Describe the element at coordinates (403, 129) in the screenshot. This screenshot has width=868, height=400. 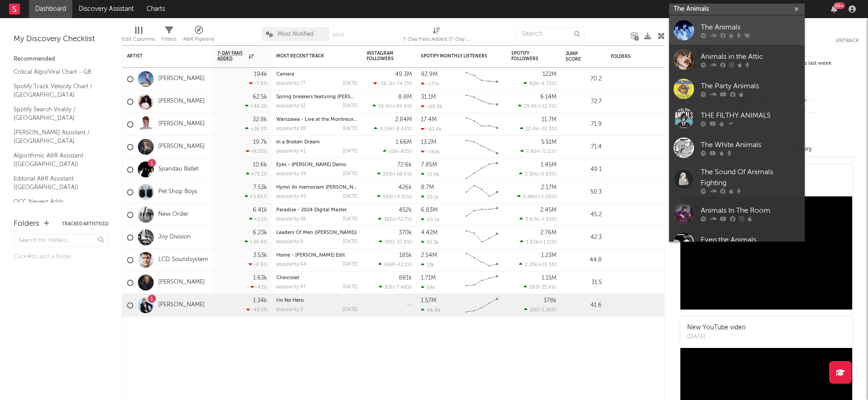
I see `span: -8.43 %` at that location.